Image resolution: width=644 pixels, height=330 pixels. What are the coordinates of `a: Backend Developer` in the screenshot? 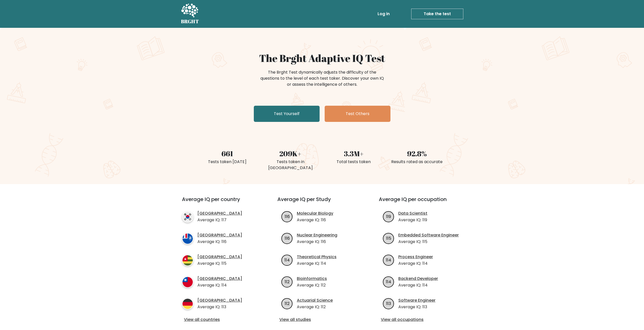 It's located at (418, 278).